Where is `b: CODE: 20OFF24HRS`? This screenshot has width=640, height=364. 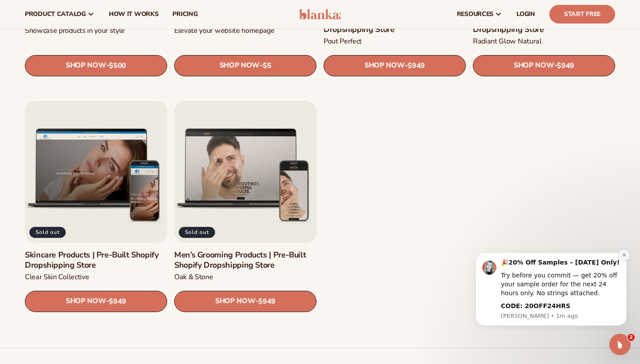 b: CODE: 20OFF24HRS is located at coordinates (74, 60).